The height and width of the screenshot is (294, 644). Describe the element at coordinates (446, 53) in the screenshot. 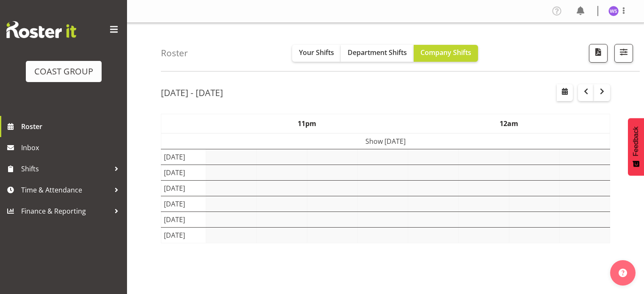

I see `span: Company Shifts` at that location.